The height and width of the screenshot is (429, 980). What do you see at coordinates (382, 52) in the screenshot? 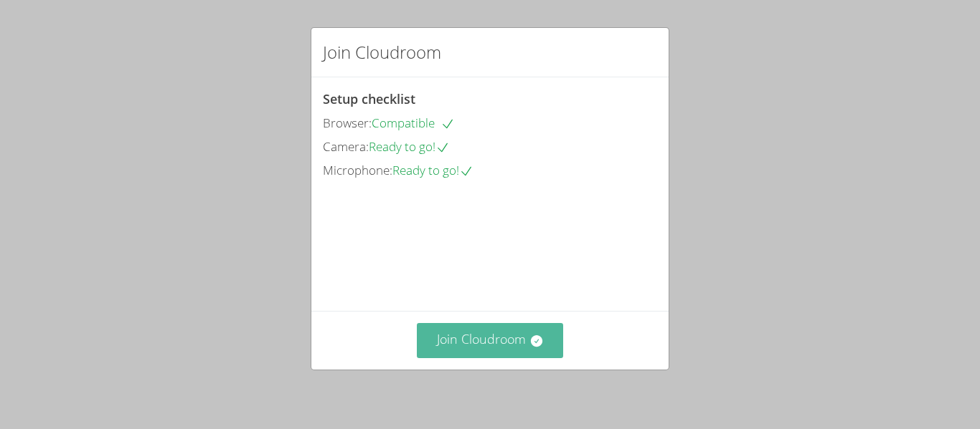
I see `h2: Join Cloudroom` at bounding box center [382, 52].